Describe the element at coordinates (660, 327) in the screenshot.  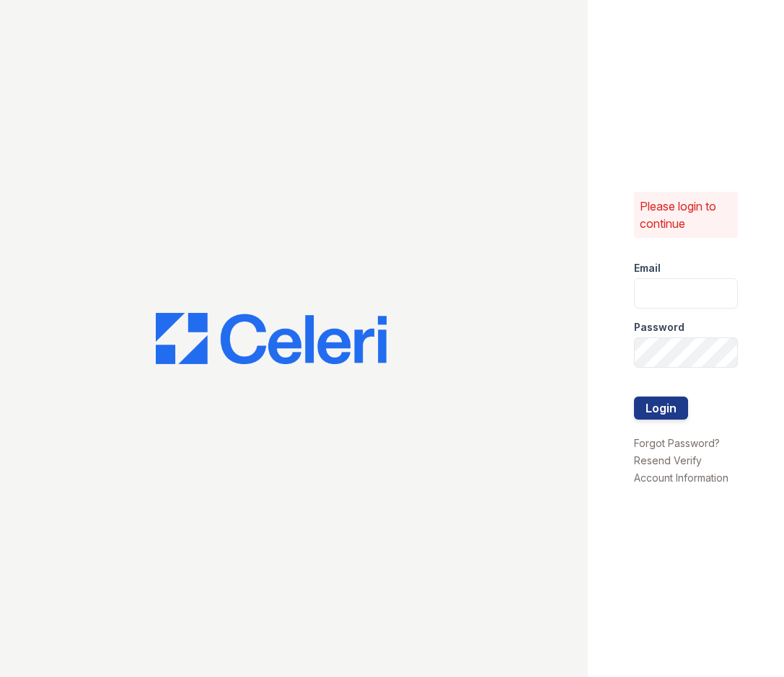
I see `label: Password` at that location.